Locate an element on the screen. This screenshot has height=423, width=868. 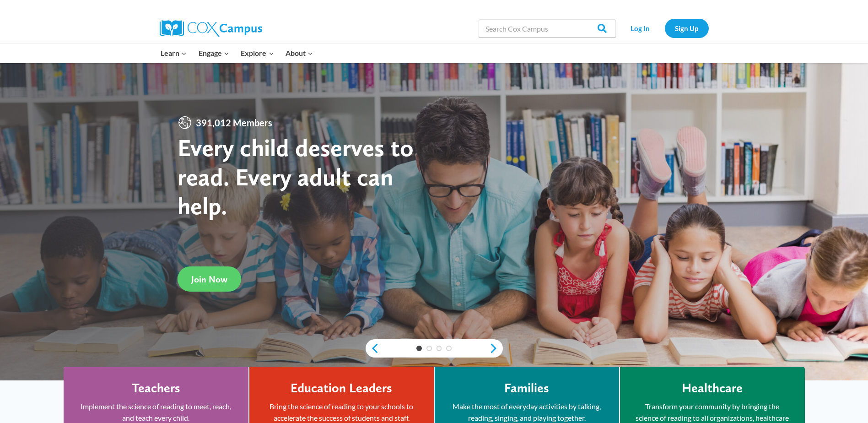
span: 391,012 Members is located at coordinates (234, 123).